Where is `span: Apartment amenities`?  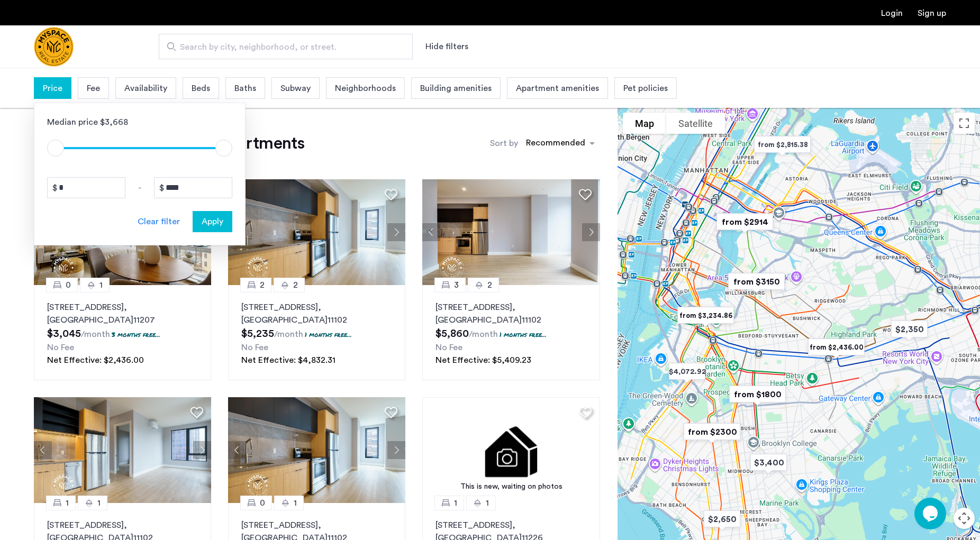
span: Apartment amenities is located at coordinates (557, 89).